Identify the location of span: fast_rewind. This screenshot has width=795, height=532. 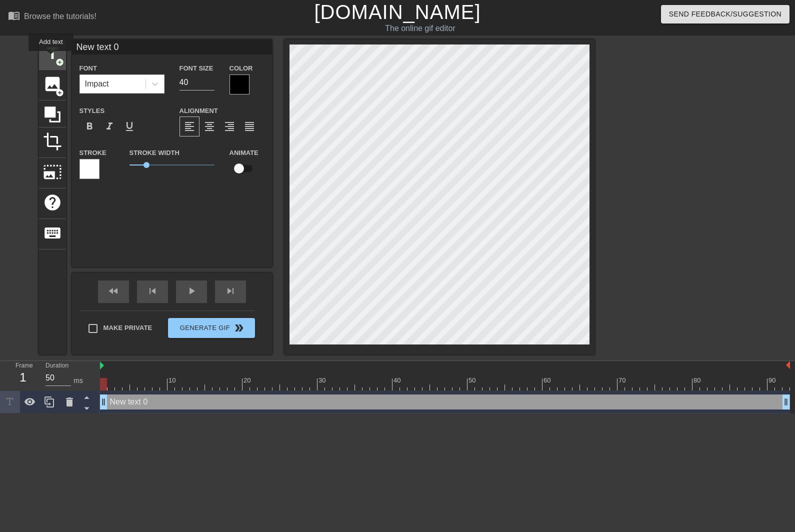
(113, 291).